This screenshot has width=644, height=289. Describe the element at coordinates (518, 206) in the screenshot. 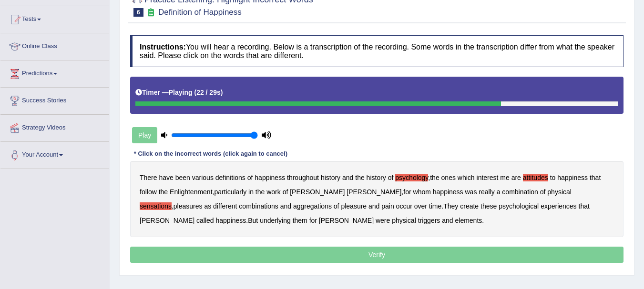

I see `b: psychological` at that location.